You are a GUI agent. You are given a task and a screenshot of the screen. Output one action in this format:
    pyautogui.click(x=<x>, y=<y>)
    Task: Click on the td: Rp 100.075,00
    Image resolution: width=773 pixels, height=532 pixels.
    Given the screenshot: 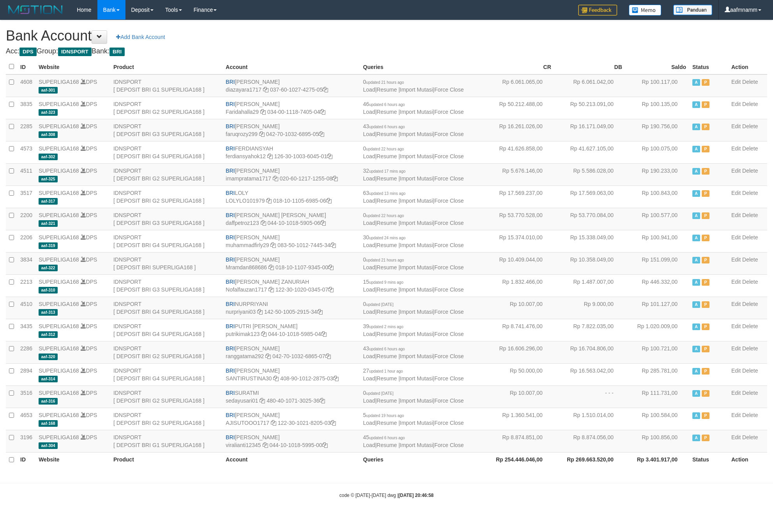 What is the action you would take?
    pyautogui.click(x=657, y=152)
    